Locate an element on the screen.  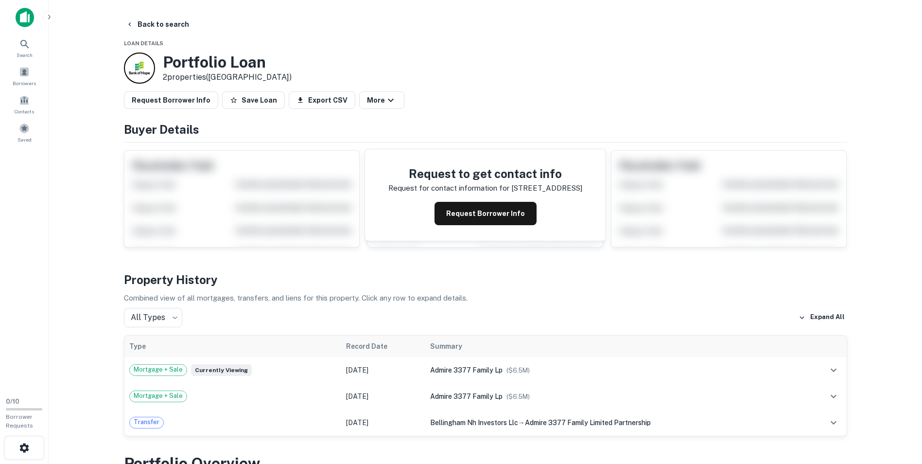
p: Request for contact information for is located at coordinates (449, 188).